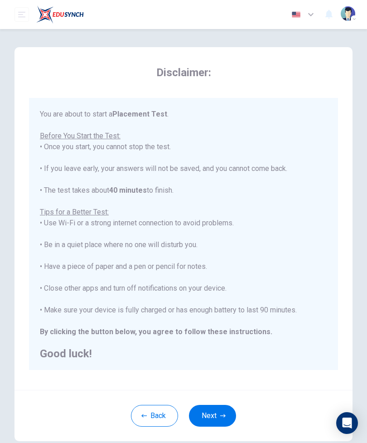 This screenshot has height=443, width=367. I want to click on img: EduSynch logo, so click(60, 14).